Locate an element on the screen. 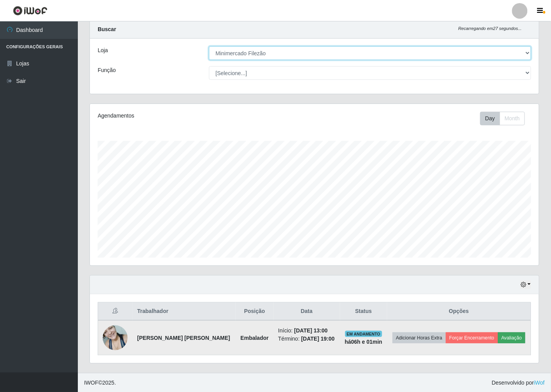 This screenshot has width=551, height=392. div: First group is located at coordinates (502, 118).